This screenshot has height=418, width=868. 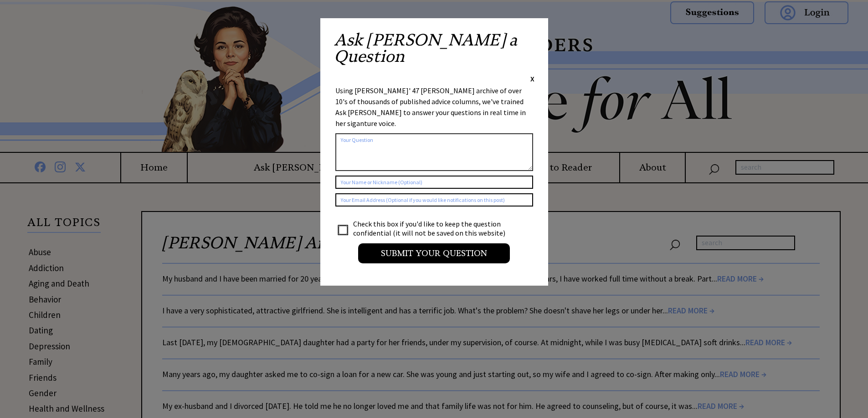 I want to click on span: X, so click(x=532, y=79).